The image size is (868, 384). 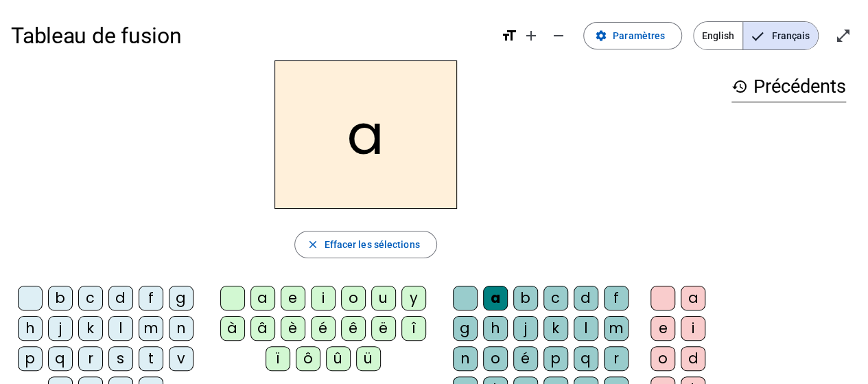 What do you see at coordinates (531, 36) in the screenshot?
I see `mat-icon: add` at bounding box center [531, 36].